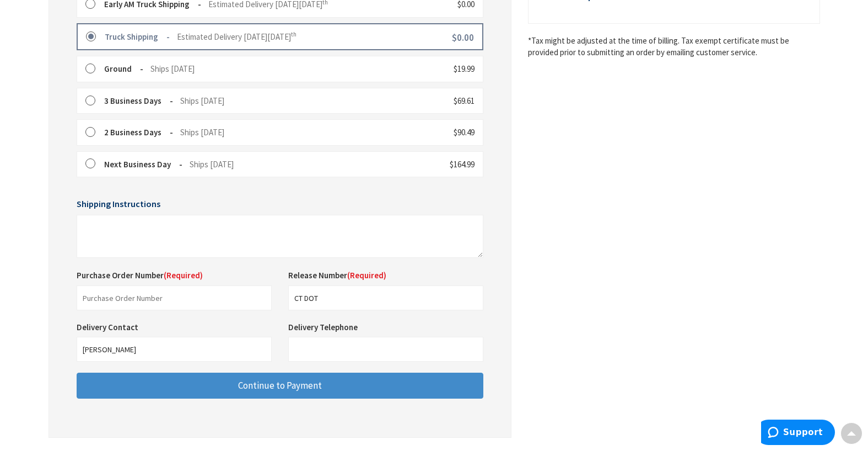  Describe the element at coordinates (109, 326) in the screenshot. I see `label: Delivery Contact` at that location.